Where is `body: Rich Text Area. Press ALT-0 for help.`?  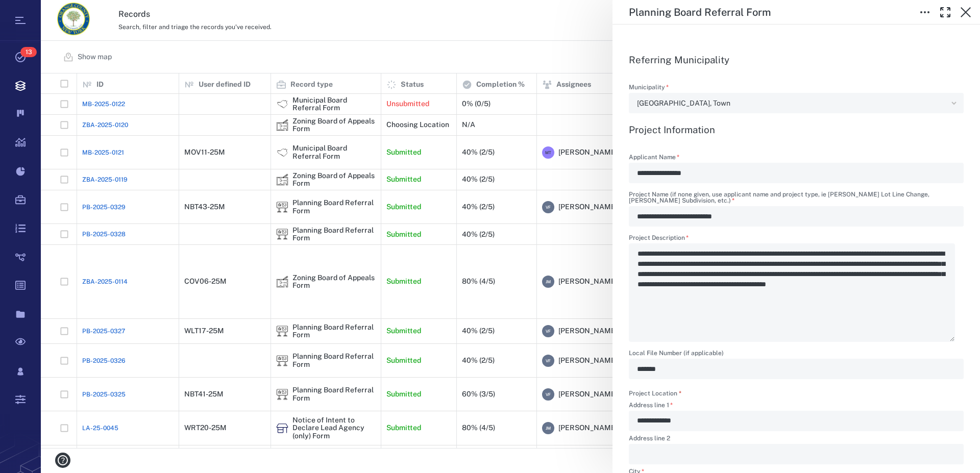 body: Rich Text Area. Press ALT-0 for help. is located at coordinates (167, 13).